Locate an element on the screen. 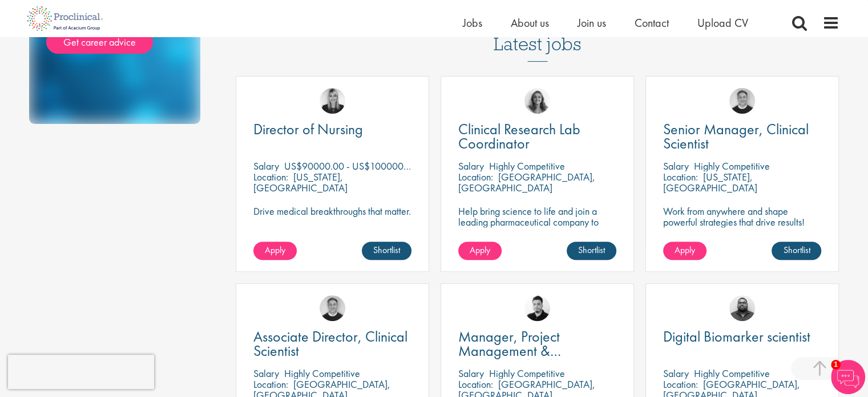 This screenshot has height=397, width=868. span: Associate Director, Clinical Scientist is located at coordinates (330, 343).